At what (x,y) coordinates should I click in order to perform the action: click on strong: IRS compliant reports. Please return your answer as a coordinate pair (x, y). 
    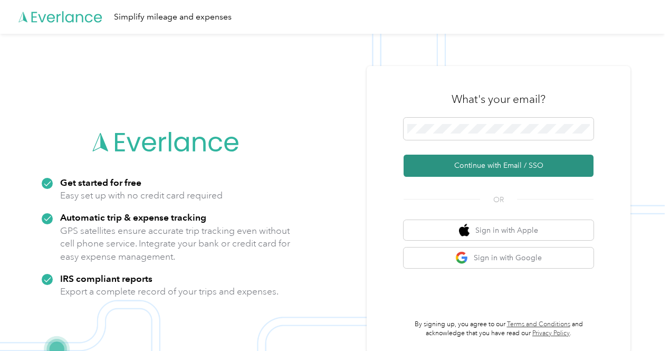
    Looking at the image, I should click on (106, 278).